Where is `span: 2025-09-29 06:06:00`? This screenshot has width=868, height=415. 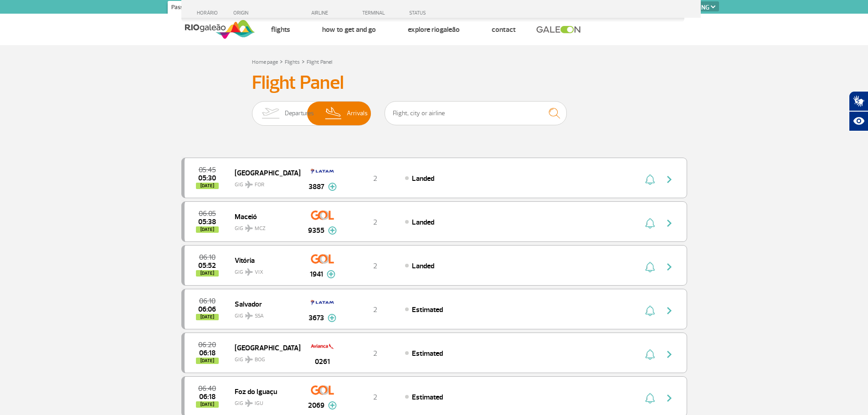
span: 2025-09-29 06:06:00 is located at coordinates (207, 309).